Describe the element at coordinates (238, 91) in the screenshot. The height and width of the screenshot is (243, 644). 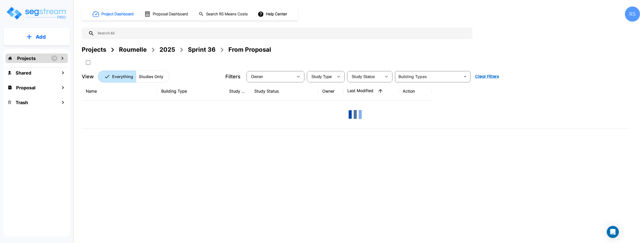
I see `th: Study Type` at that location.